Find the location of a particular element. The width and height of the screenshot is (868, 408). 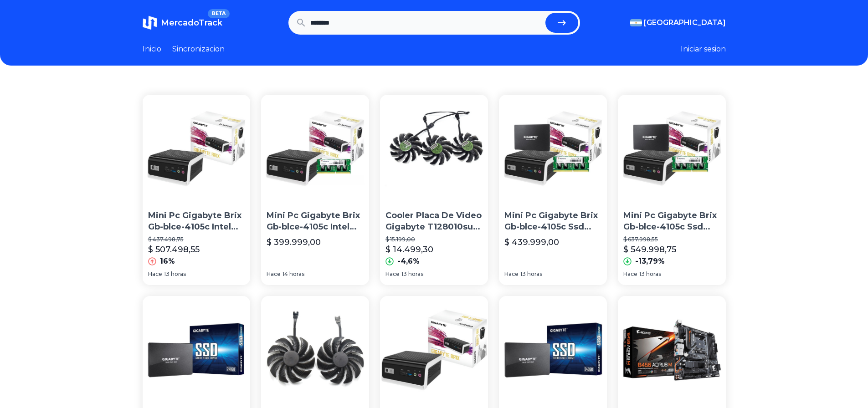

p: Mini Pc Gigabyte Brix Gb-blce-4105c Intel Lake J4105 Ddr4 is located at coordinates (196, 221).